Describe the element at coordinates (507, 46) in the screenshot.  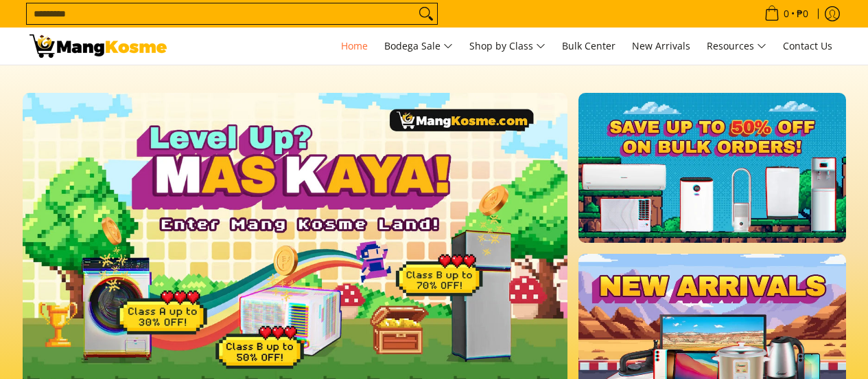
I see `span: Shop by Class` at that location.